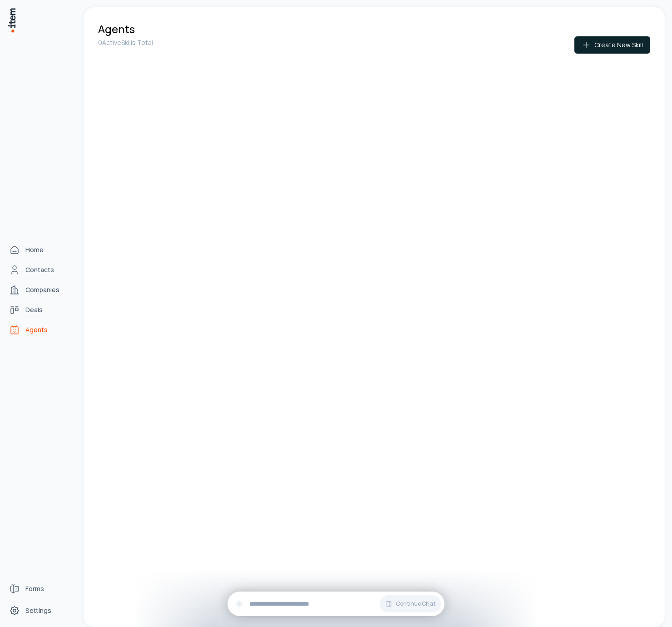  What do you see at coordinates (40, 610) in the screenshot?
I see `a: Settings` at bounding box center [40, 610].